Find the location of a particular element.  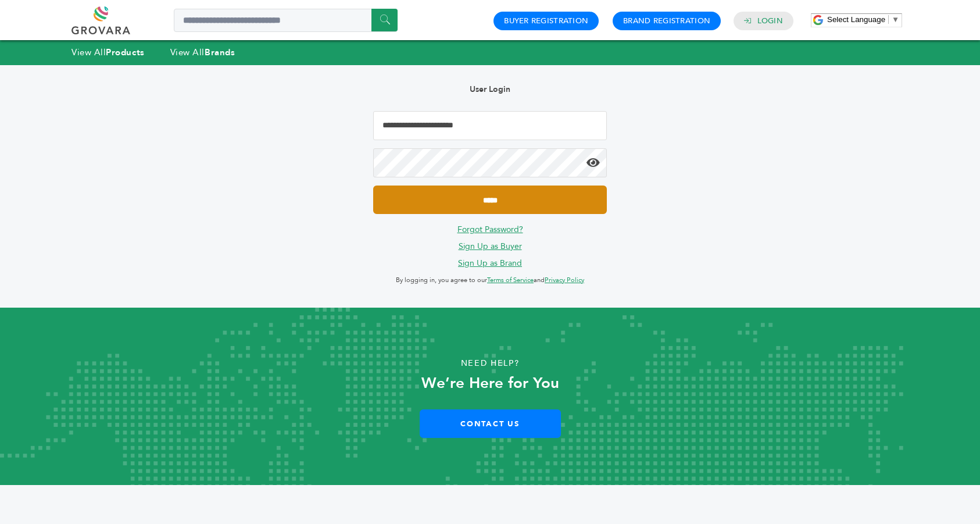

p: Need Help? is located at coordinates (490, 363).